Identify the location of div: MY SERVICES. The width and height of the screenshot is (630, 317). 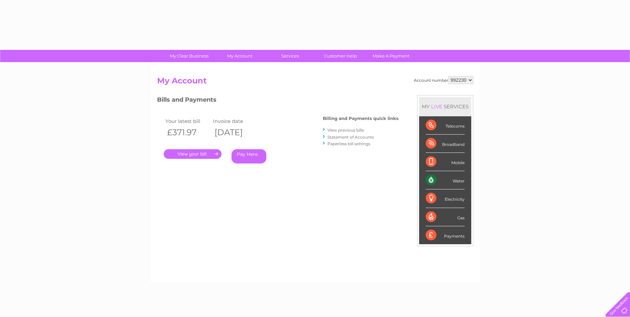
(445, 106).